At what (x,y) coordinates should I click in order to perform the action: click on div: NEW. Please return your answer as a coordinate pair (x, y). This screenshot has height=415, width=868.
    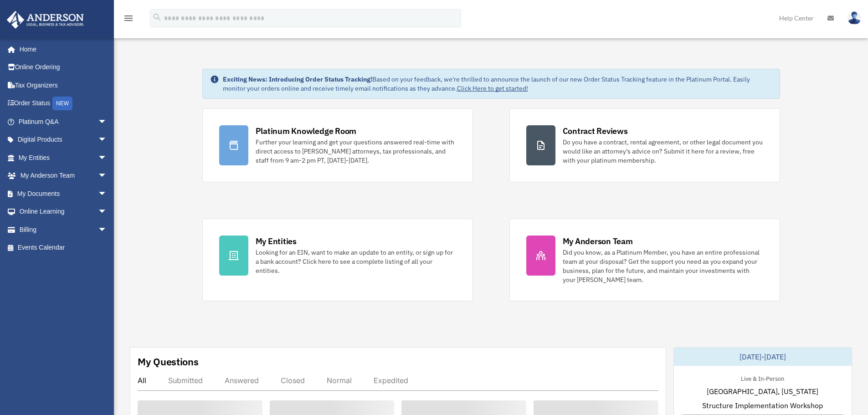
    Looking at the image, I should click on (63, 103).